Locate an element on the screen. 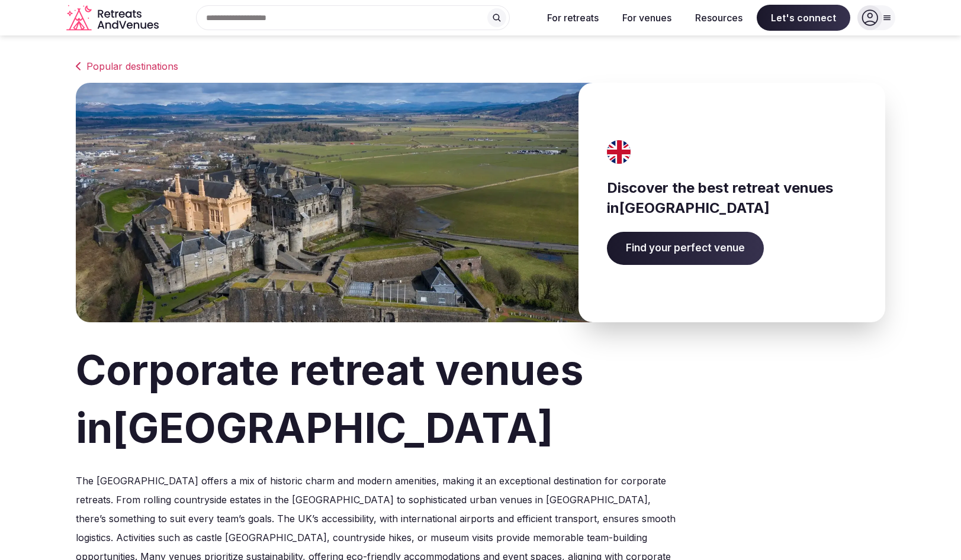 The width and height of the screenshot is (961, 560). a: Visit the homepage is located at coordinates (113, 18).